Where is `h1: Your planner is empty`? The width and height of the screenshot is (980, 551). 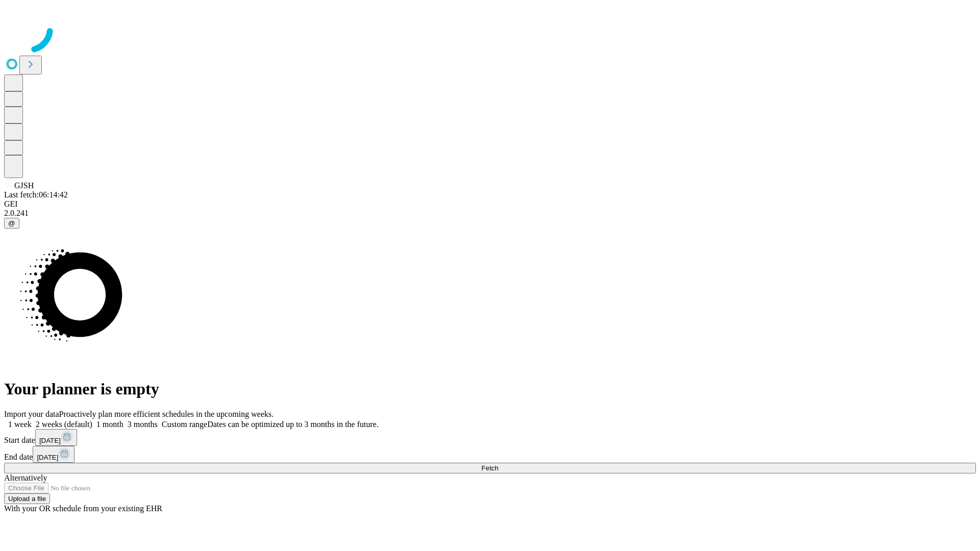
h1: Your planner is empty is located at coordinates (490, 389).